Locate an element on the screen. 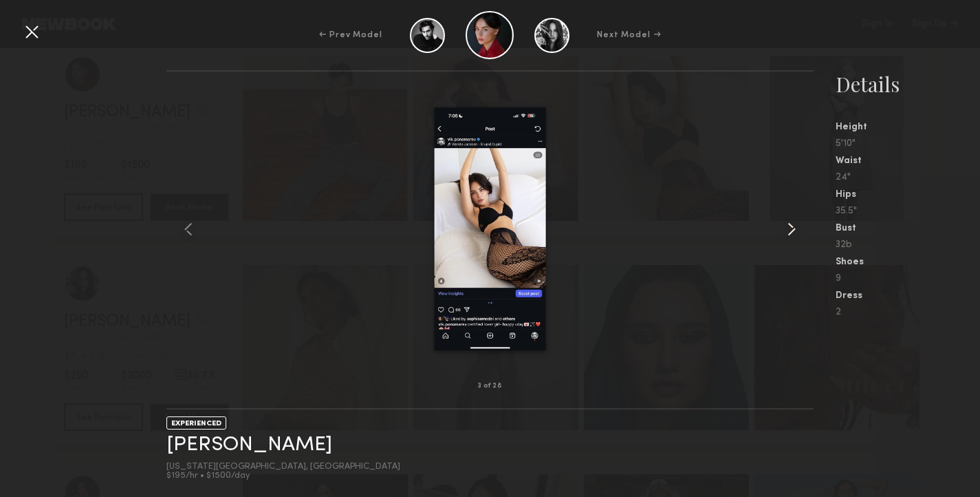  div: Dress is located at coordinates (908, 296).